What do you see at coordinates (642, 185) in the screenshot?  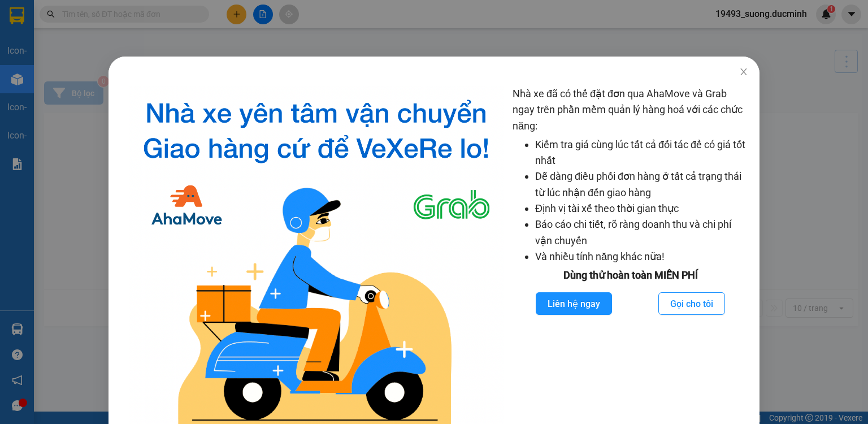 I see `li: Dễ dàng điều phối đơn hàng ở tất cả trạng thái từ lúc nhận đến giao hàng` at bounding box center [642, 185].